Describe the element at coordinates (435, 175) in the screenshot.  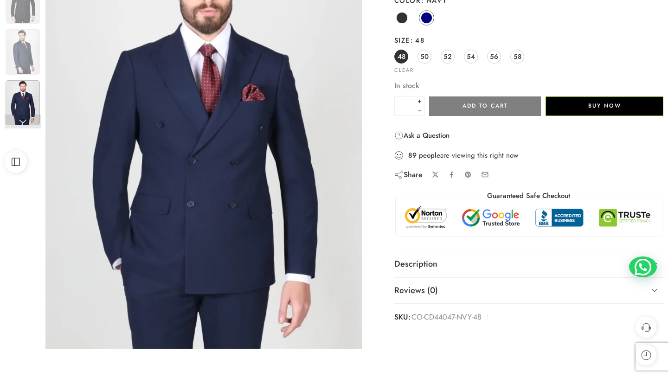
I see `a: Share on X` at that location.